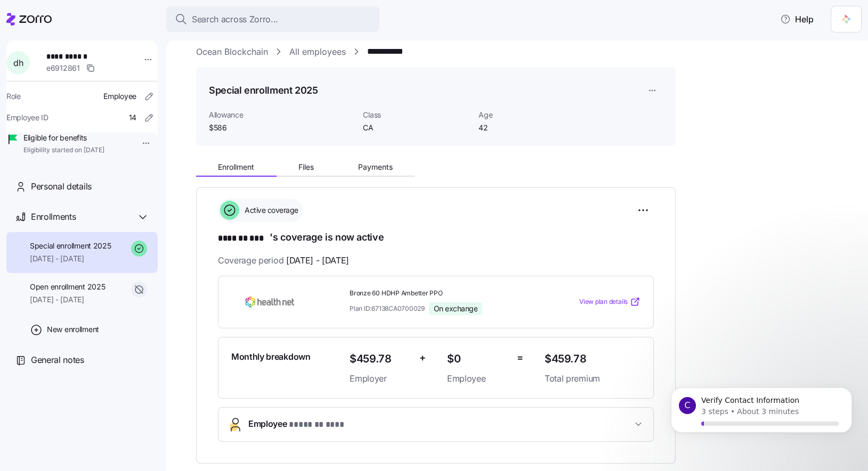  What do you see at coordinates (592, 379) in the screenshot?
I see `span: Total premium` at bounding box center [592, 379].